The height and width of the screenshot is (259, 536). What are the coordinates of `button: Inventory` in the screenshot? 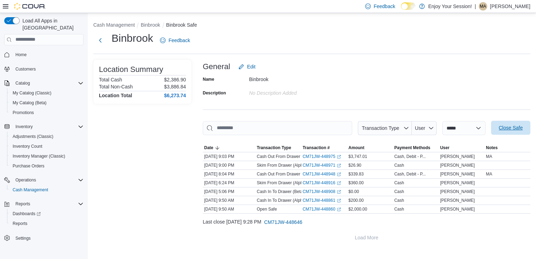 It's located at (24, 127).